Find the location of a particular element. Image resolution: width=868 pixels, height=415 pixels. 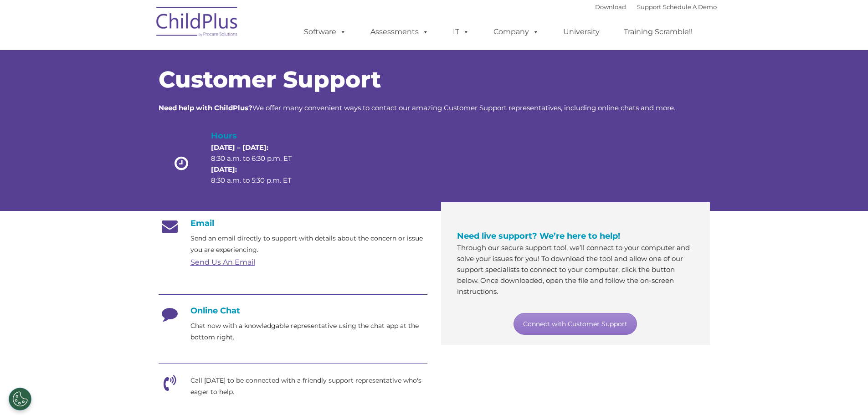

span: We offer many convenient ways to contact our amazing Customer Support representatives, including ... is located at coordinates (417, 108).